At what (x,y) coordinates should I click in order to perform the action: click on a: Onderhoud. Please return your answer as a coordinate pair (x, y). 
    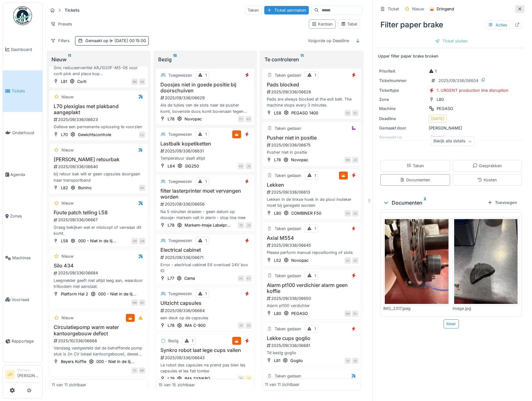
    Looking at the image, I should click on (22, 133).